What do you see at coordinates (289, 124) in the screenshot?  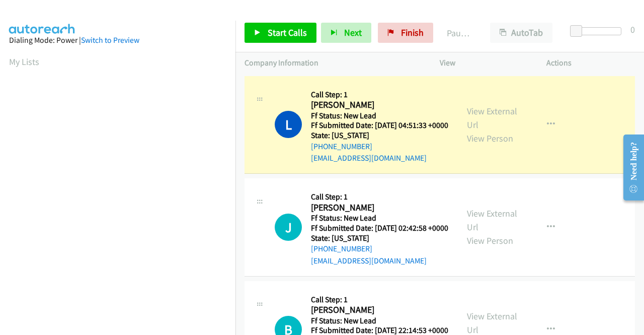 I see `h1: L` at bounding box center [289, 124].